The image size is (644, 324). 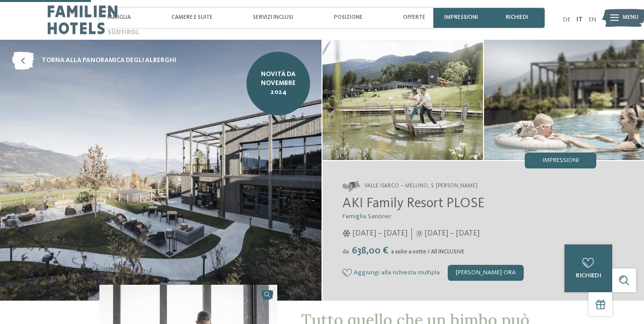 What do you see at coordinates (588, 268) in the screenshot?
I see `a: richiedi` at bounding box center [588, 268].